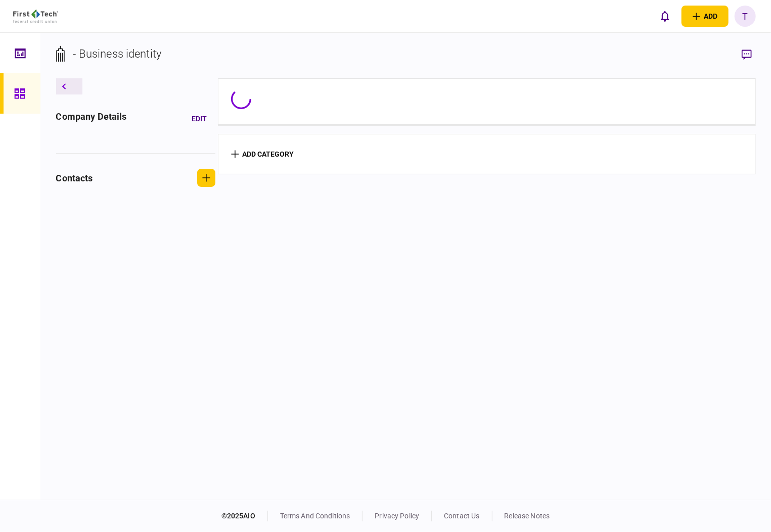  Describe the element at coordinates (200, 119) in the screenshot. I see `button: Edit` at that location.